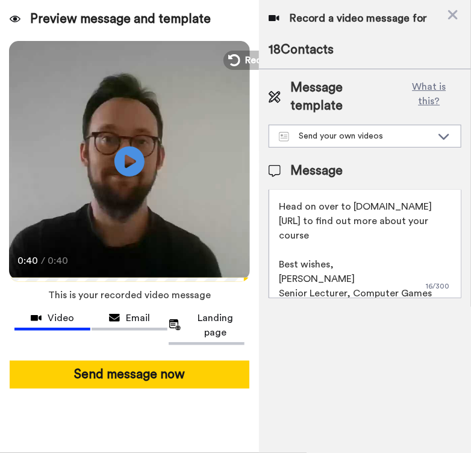 The image size is (471, 453). Describe the element at coordinates (429, 97) in the screenshot. I see `button: What is this?` at that location.